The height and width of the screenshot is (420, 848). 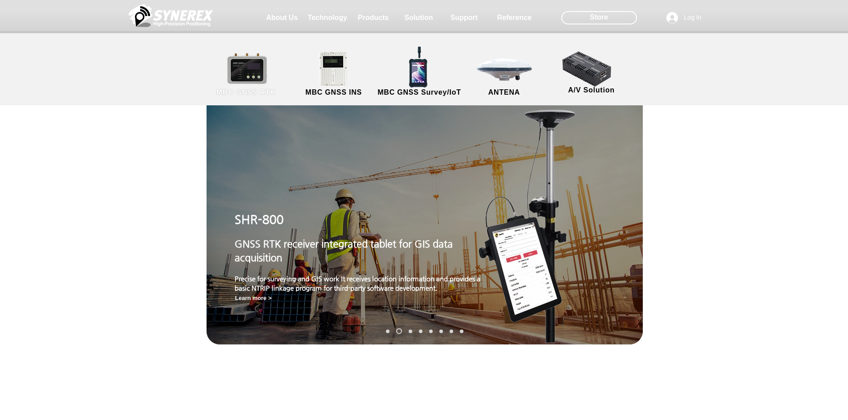 What do you see at coordinates (334, 74) in the screenshot?
I see `a: MBC GNSS INS` at bounding box center [334, 74].